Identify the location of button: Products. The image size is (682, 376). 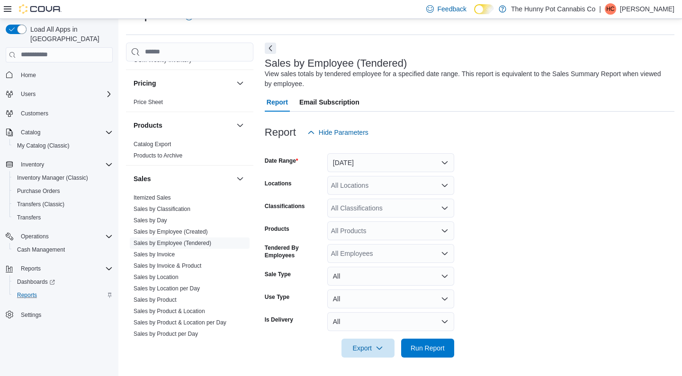
(240, 125).